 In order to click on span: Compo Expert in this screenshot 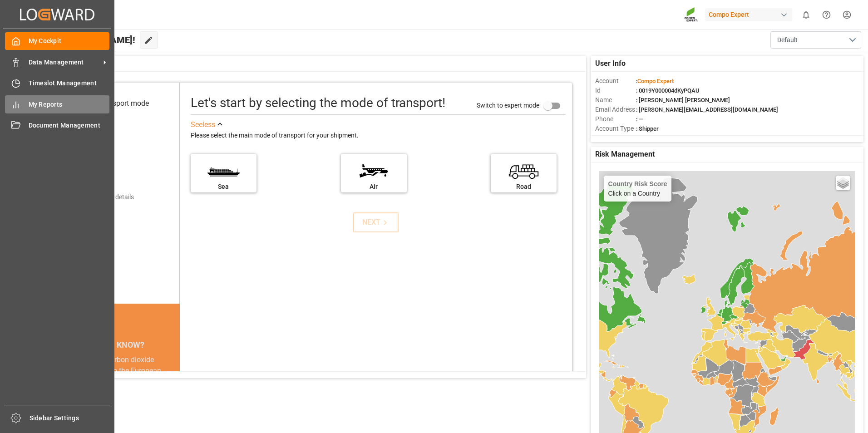, I will do `click(656, 81)`.